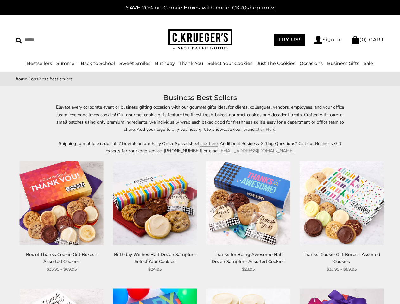  What do you see at coordinates (66, 63) in the screenshot?
I see `a: Summer` at bounding box center [66, 63].